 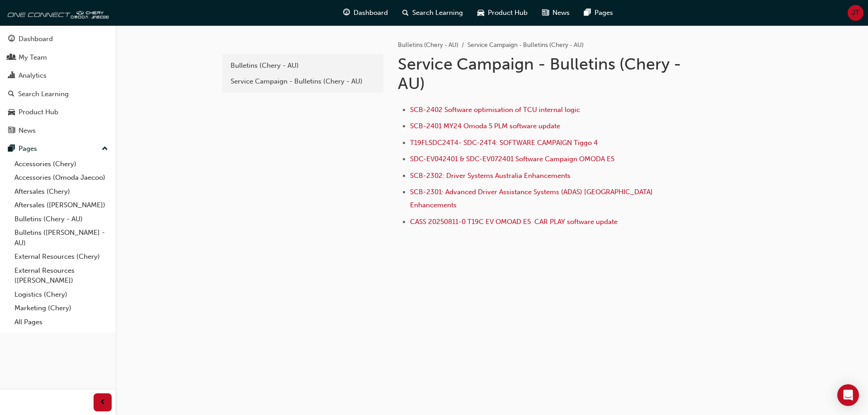 I want to click on div: Dashboard, so click(x=36, y=39).